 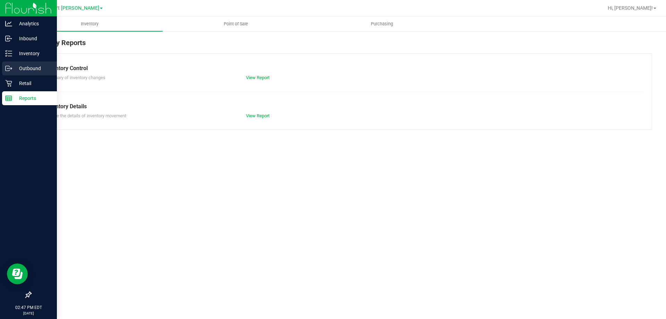 I want to click on span: Point of Sale, so click(x=236, y=24).